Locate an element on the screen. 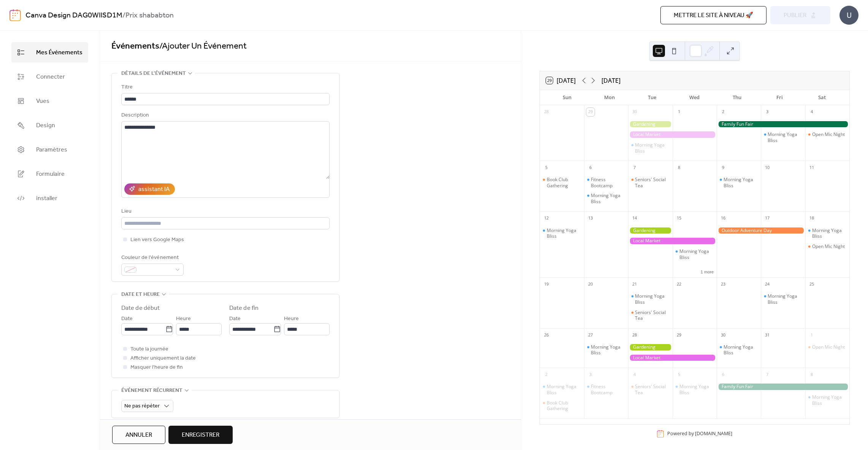 The height and width of the screenshot is (450, 868). a: Connecter is located at coordinates (50, 77).